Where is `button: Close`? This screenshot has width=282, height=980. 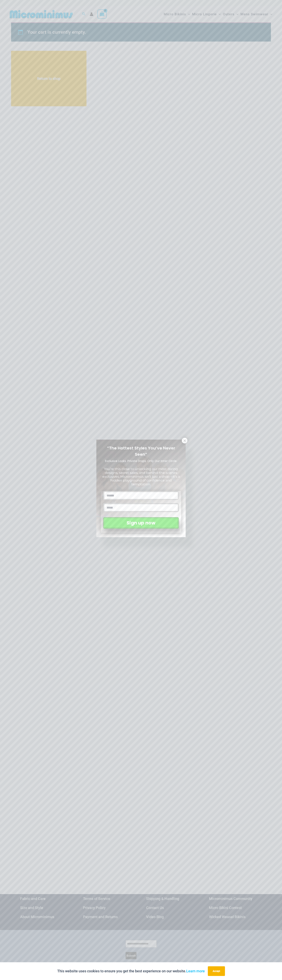 button: Close is located at coordinates (185, 440).